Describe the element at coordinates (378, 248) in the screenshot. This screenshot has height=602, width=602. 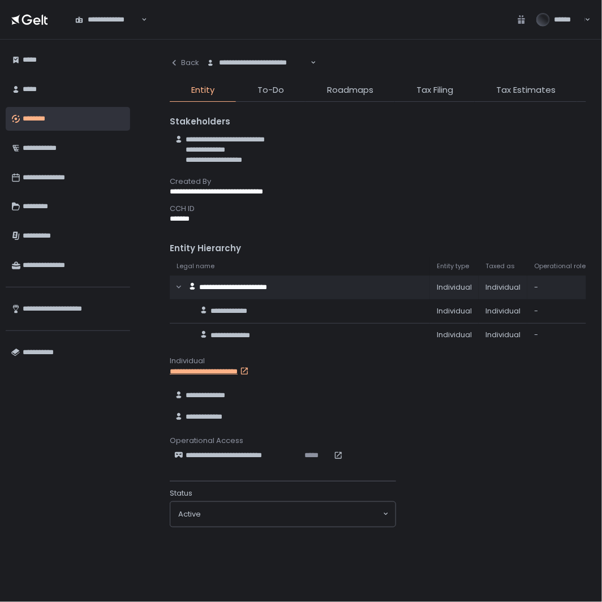
I see `div: Entity Hierarchy` at that location.